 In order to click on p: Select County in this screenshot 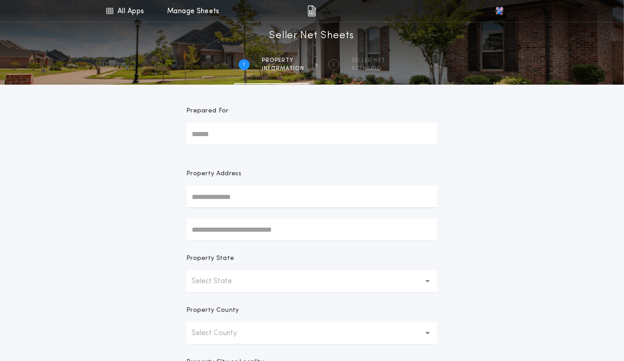, I will do `click(221, 333)`.